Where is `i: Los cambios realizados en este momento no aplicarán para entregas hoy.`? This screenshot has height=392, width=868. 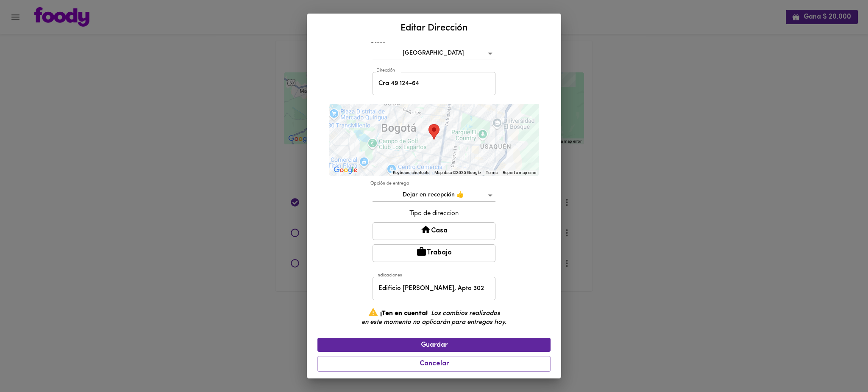 i: Los cambios realizados en este momento no aplicarán para entregas hoy. is located at coordinates (434, 317).